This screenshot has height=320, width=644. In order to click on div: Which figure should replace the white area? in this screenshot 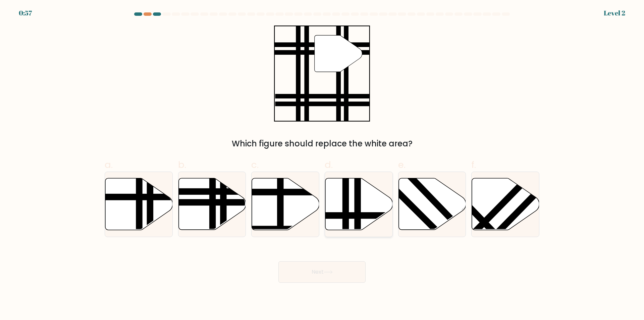, I will do `click(322, 143)`.